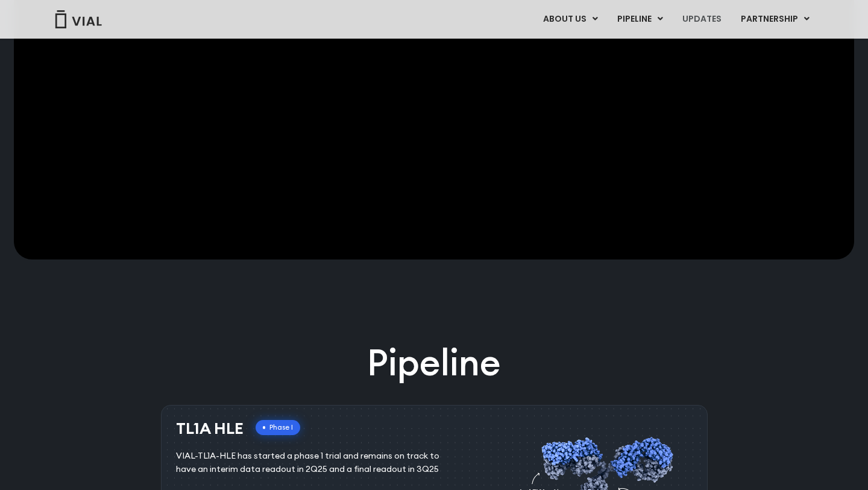 This screenshot has height=490, width=868. Describe the element at coordinates (434, 362) in the screenshot. I see `h2: Pipeline` at that location.